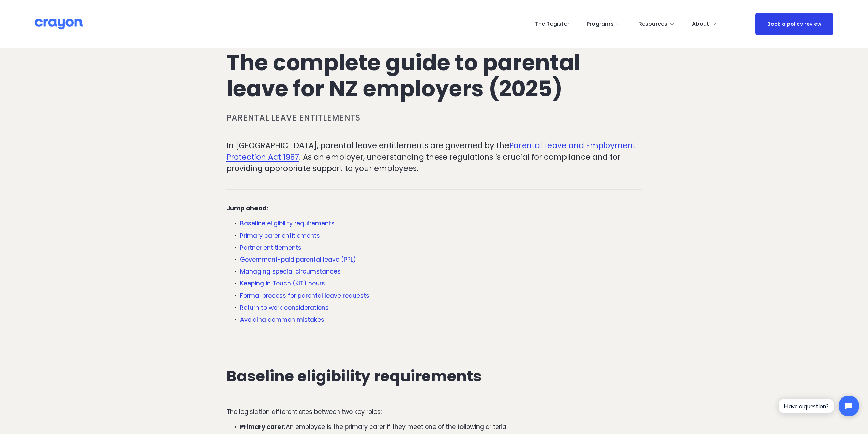  Describe the element at coordinates (33, 16) in the screenshot. I see `span: Have a question?` at that location.